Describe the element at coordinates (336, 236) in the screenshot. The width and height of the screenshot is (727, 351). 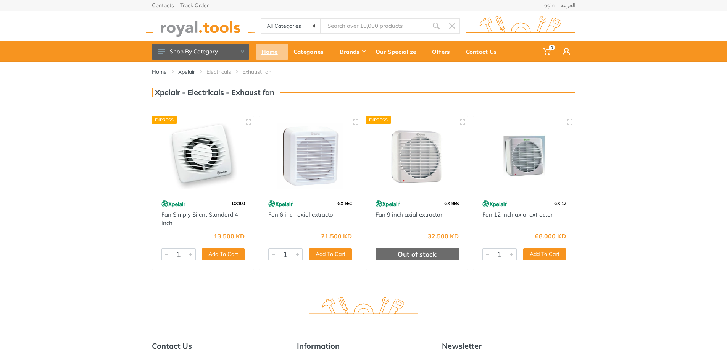
I see `div: 21.500 KD` at that location.